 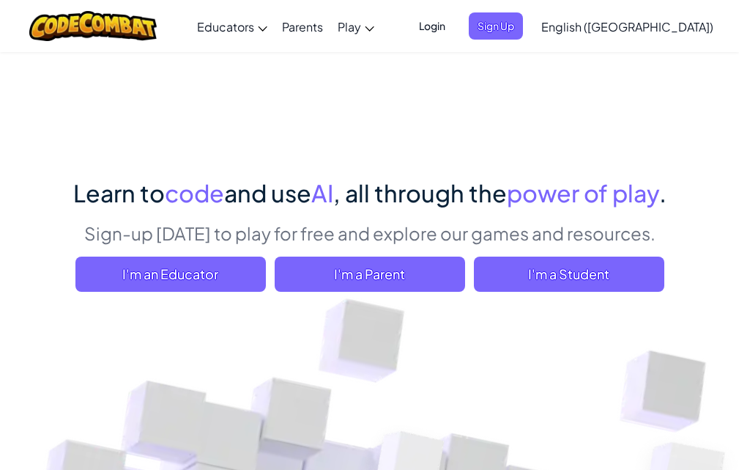 What do you see at coordinates (569, 274) in the screenshot?
I see `button: I'm a Student` at bounding box center [569, 274].